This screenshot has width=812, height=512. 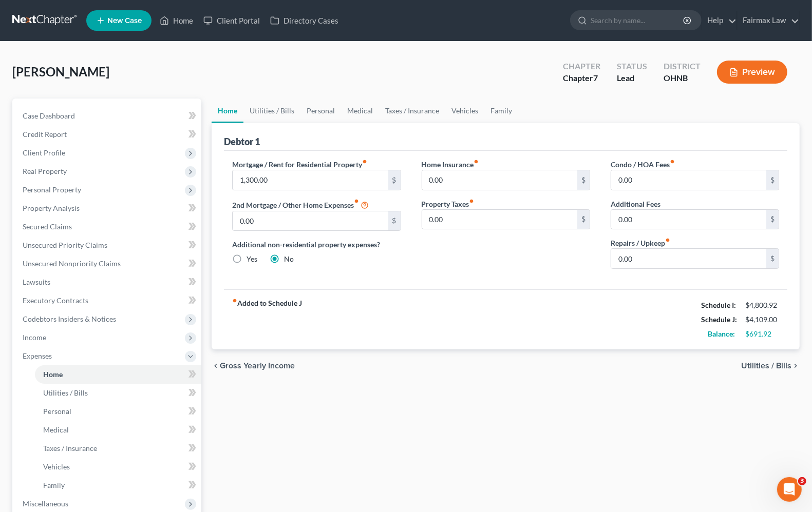 What do you see at coordinates (108, 245) in the screenshot?
I see `a: Unsecured Priority Claims` at bounding box center [108, 245].